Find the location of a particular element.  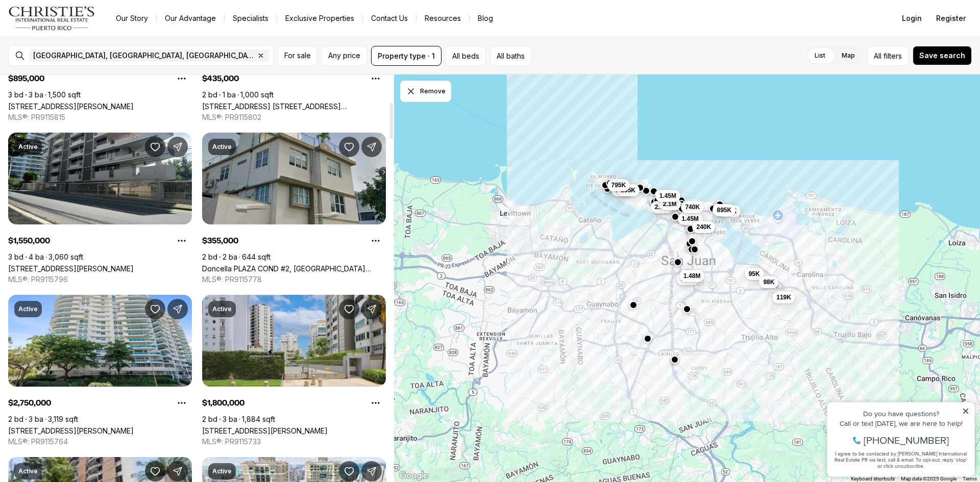

button: Save Property: 550 AVENIDA CONSTITUCION #PH-1608 is located at coordinates (155, 309).